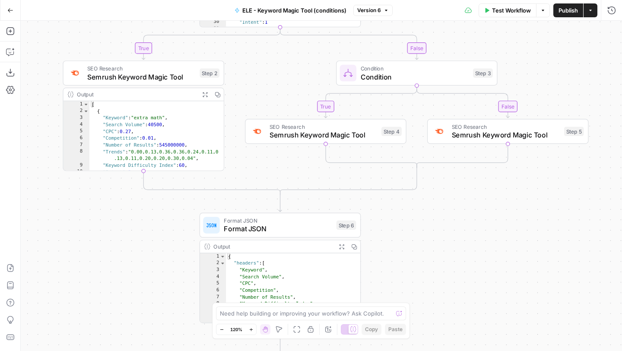 Image resolution: width=622 pixels, height=351 pixels. Describe the element at coordinates (281, 268) in the screenshot. I see `div: Format JSONFormat JSONStep 6Output{ "headers":[ "Keyword", "Search Volume", "CPC", "Competition",...` at that location.